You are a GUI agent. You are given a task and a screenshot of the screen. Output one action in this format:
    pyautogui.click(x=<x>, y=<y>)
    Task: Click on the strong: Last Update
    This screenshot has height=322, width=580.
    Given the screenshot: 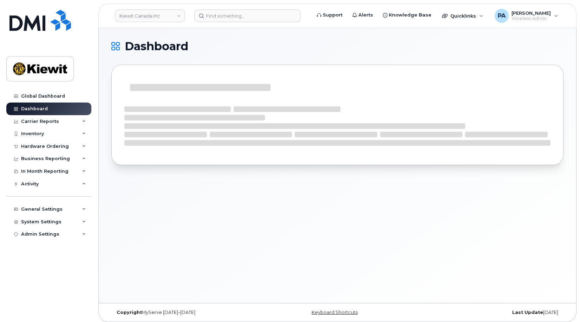 What is the action you would take?
    pyautogui.click(x=528, y=312)
    